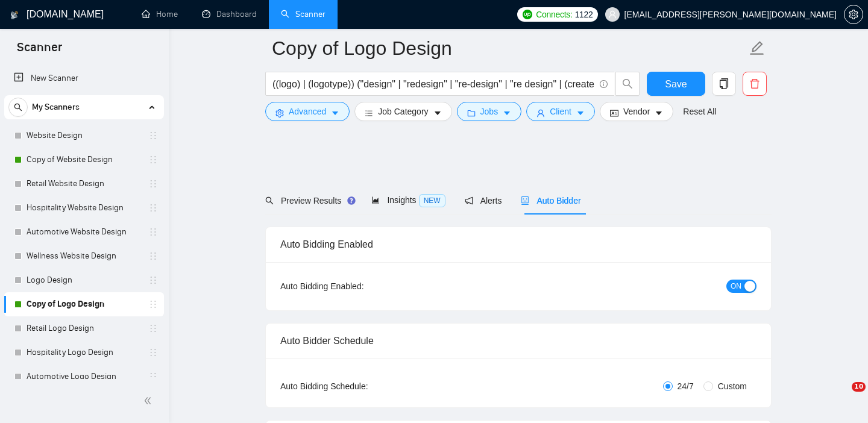 This screenshot has height=423, width=868. I want to click on span: copy, so click(723, 83).